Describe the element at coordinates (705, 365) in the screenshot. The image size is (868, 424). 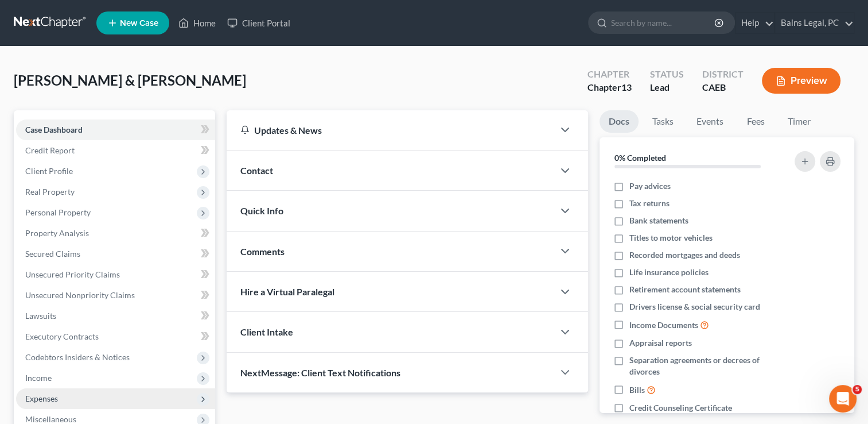
I see `span: Separation agreements or decrees of divorces` at that location.